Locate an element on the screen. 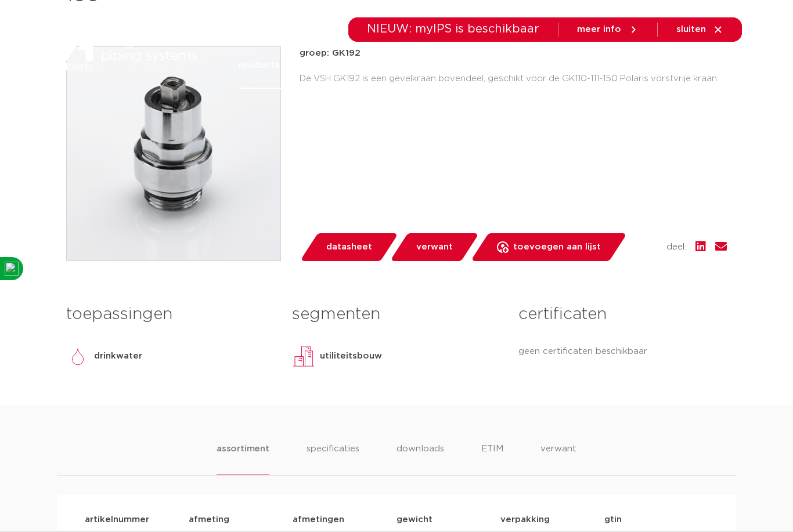 The width and height of the screenshot is (793, 532). span: meer info is located at coordinates (599, 29).